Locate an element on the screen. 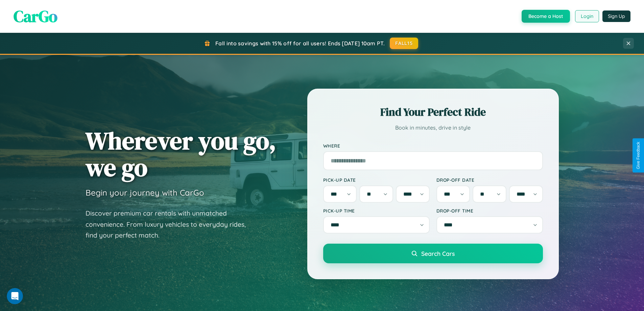 This screenshot has width=644, height=311. label: Drop-off Date is located at coordinates (490, 179).